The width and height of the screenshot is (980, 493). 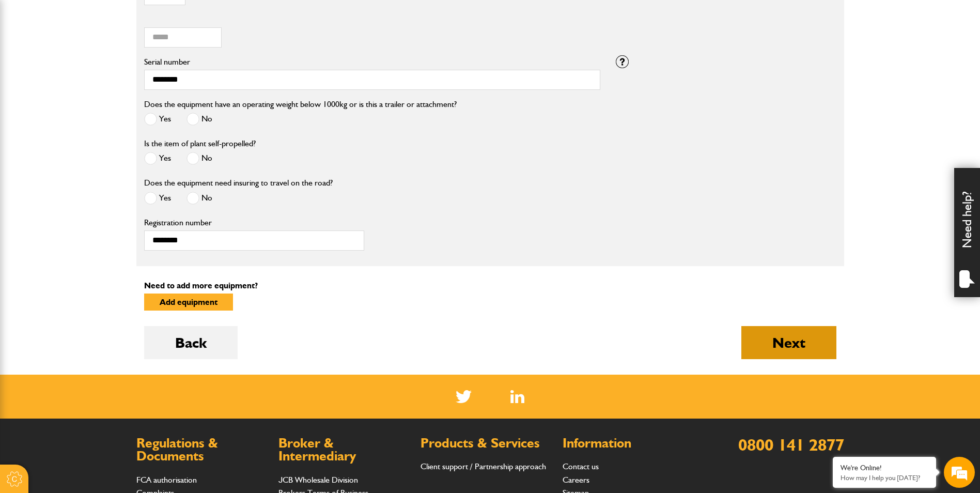 I want to click on input: Enter your phone number, so click(x=101, y=168).